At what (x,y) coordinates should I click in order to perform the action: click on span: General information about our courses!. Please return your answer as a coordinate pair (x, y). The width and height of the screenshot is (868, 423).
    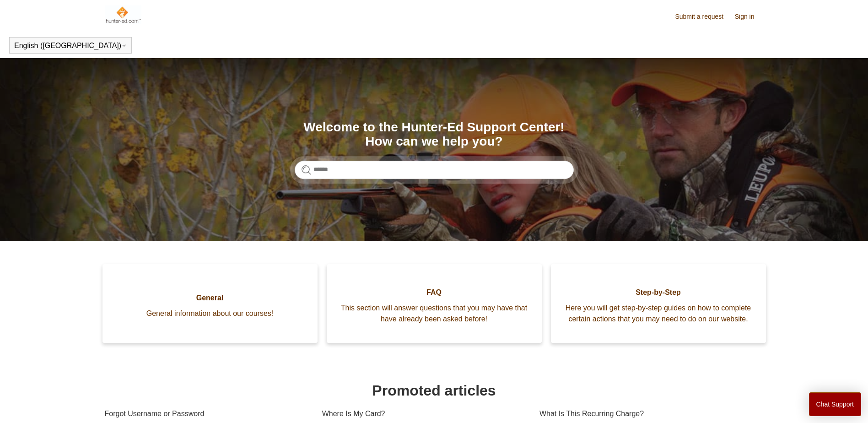
    Looking at the image, I should click on (210, 313).